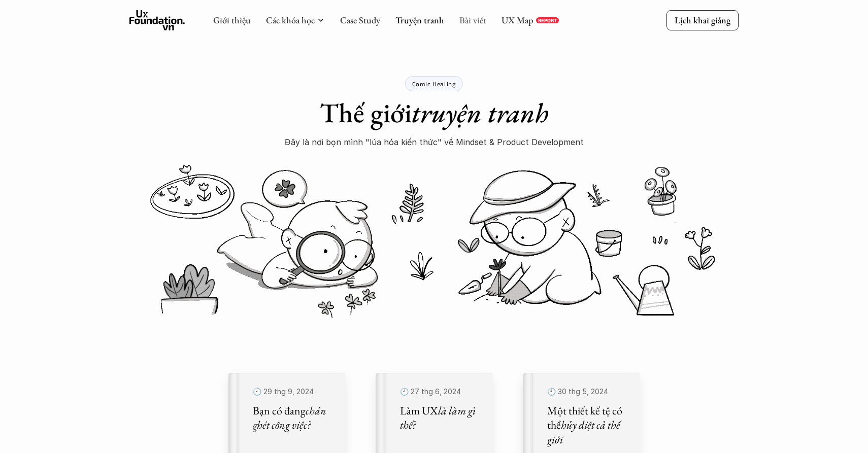  I want to click on a: Bài viết, so click(472, 19).